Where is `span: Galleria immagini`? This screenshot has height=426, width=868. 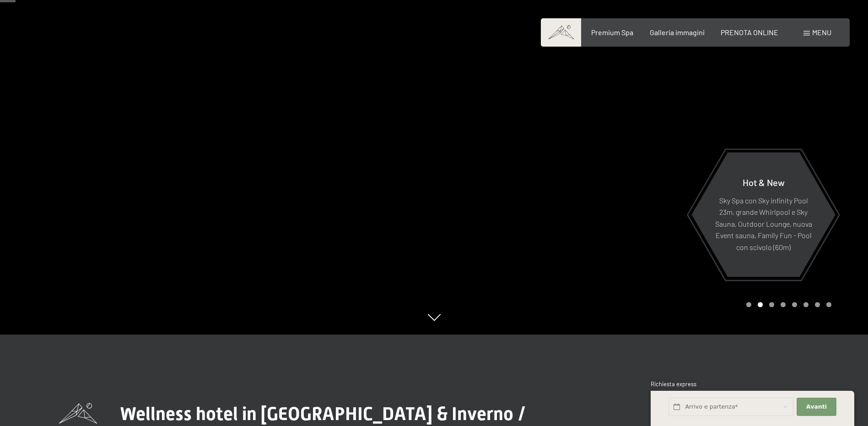 span: Galleria immagini is located at coordinates (677, 32).